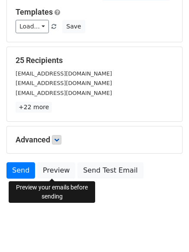 This screenshot has width=189, height=252. I want to click on a: Load..., so click(32, 26).